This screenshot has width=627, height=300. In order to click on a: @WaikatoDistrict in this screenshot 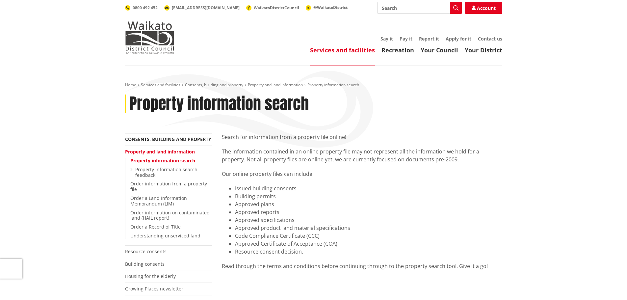, I will do `click(326, 7)`.